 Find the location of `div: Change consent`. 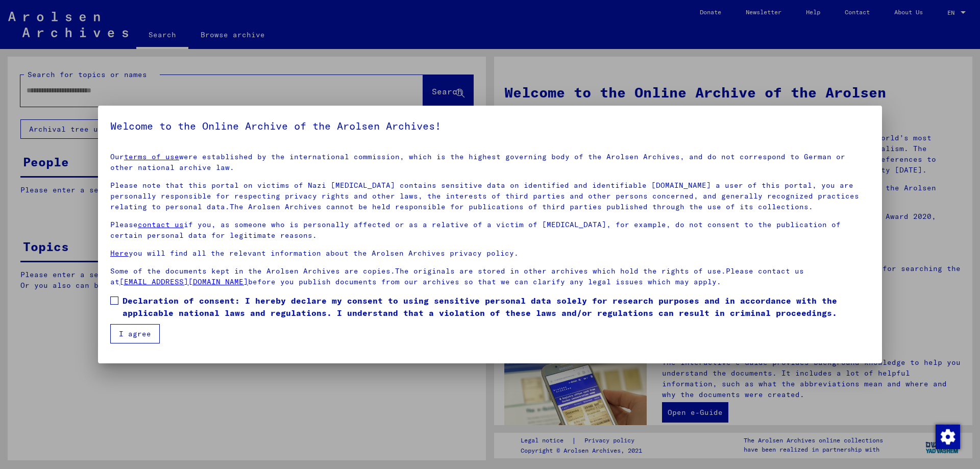

div: Change consent is located at coordinates (947, 437).